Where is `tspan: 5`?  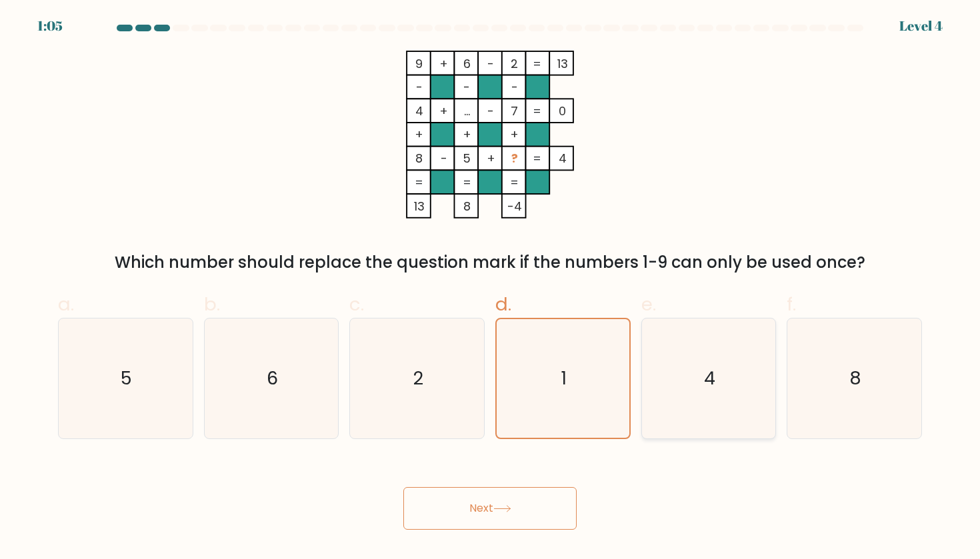 tspan: 5 is located at coordinates (467, 158).